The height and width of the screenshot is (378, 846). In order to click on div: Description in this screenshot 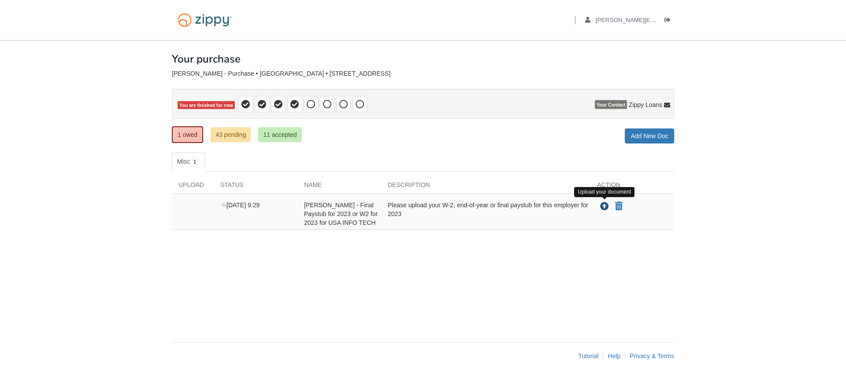, I will do `click(485, 187)`.